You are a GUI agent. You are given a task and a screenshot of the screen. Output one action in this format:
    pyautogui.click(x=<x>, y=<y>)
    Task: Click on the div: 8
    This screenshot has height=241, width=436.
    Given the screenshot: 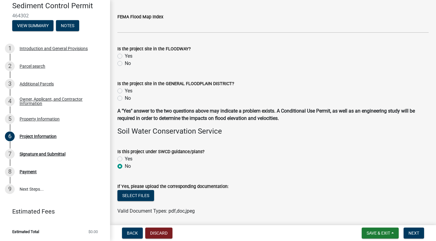 What is the action you would take?
    pyautogui.click(x=10, y=172)
    